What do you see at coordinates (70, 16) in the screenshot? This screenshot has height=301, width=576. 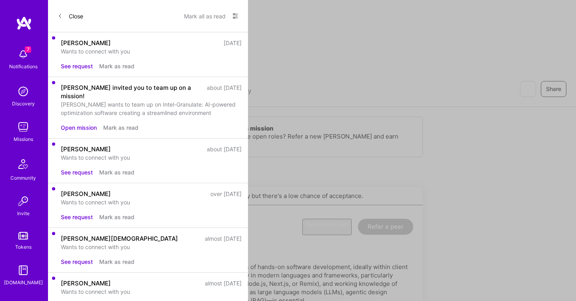 I see `button: Close` at bounding box center [70, 16].